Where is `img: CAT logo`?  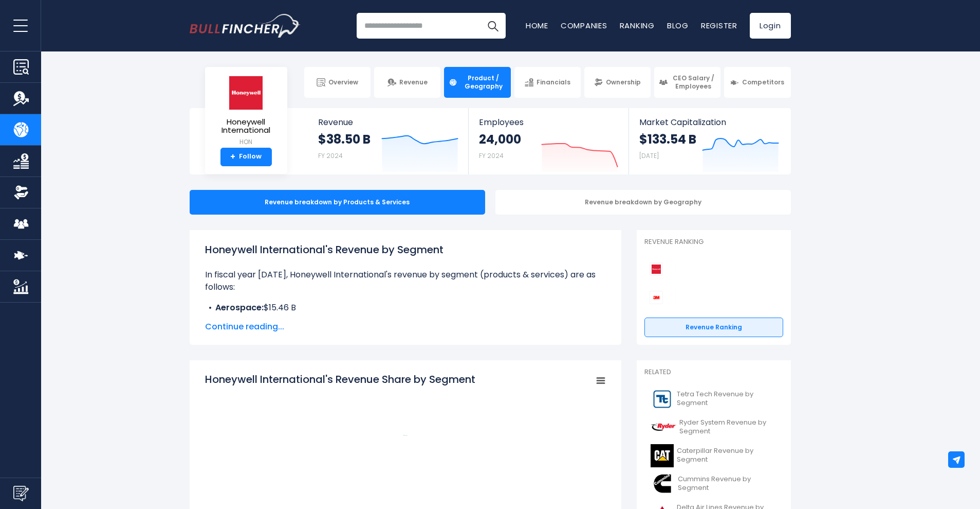 img: CAT logo is located at coordinates (663, 455).